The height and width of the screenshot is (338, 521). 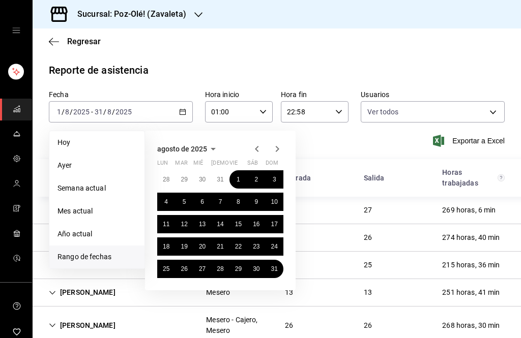 What do you see at coordinates (220, 224) in the screenshot?
I see `abbr: 14 de agosto de 2025` at bounding box center [220, 224].